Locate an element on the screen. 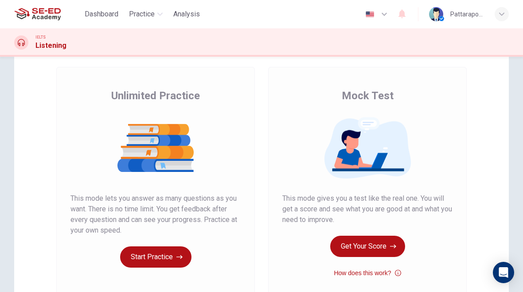 This screenshot has height=292, width=523. span: Mock Test is located at coordinates (367, 96).